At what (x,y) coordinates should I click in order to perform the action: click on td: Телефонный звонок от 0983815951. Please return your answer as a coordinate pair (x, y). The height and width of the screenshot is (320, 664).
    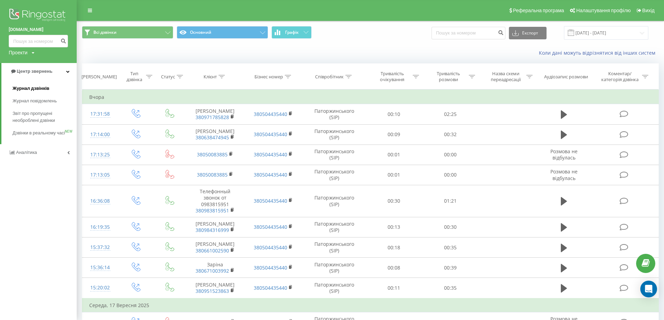
    Looking at the image, I should click on (215, 202).